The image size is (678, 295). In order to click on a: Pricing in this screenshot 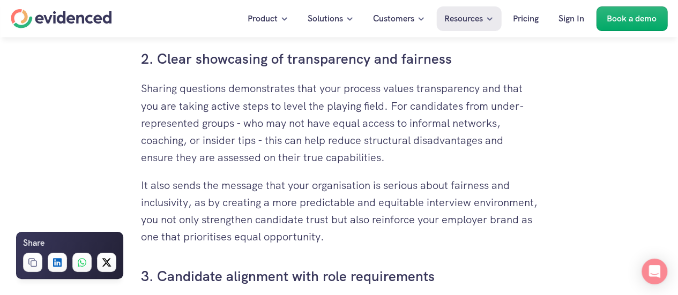, I will do `click(526, 19)`.